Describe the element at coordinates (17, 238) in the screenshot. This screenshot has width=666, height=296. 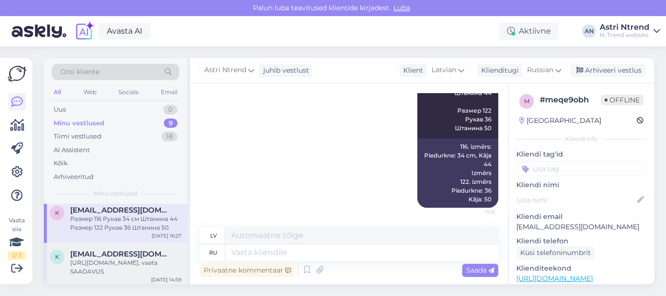
I see `div: Vaata siia` at that location.